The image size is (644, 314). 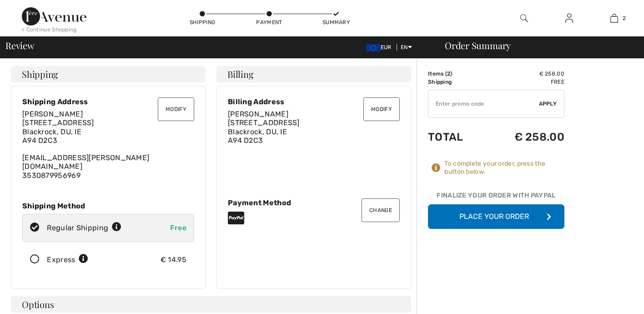 I want to click on div: < Continue Shopping, so click(x=49, y=29).